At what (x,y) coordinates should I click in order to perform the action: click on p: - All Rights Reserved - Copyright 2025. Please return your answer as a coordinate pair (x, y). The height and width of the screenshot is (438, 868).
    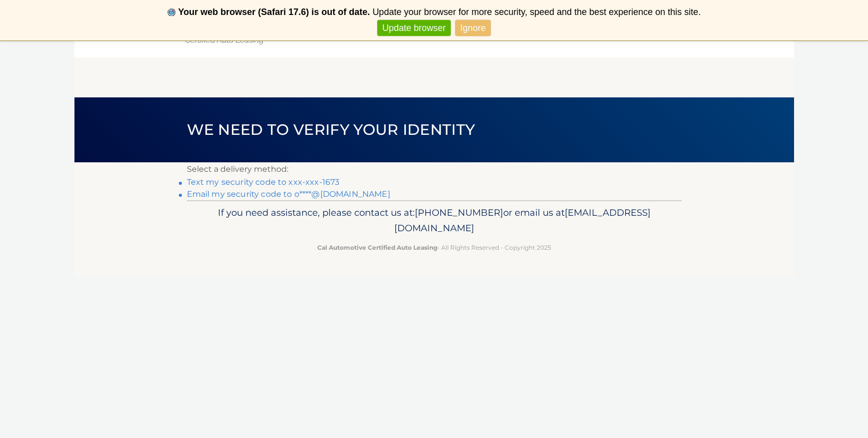
    Looking at the image, I should click on (434, 247).